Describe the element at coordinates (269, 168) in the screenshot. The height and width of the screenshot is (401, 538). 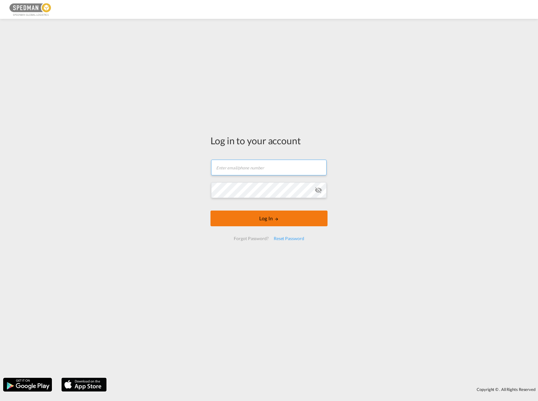
I see `input: Enter email/phone number` at that location.